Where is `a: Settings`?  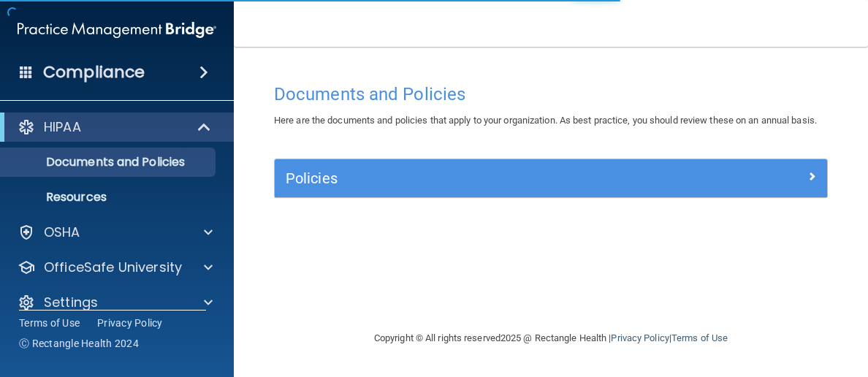
a: Settings is located at coordinates (115, 302).